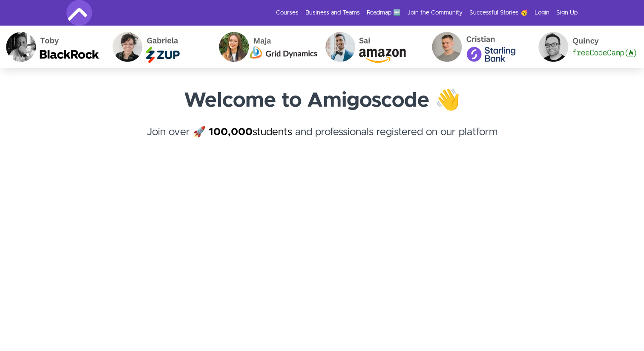  Describe the element at coordinates (322, 101) in the screenshot. I see `strong: Welcome to Amigoscode 👋` at that location.